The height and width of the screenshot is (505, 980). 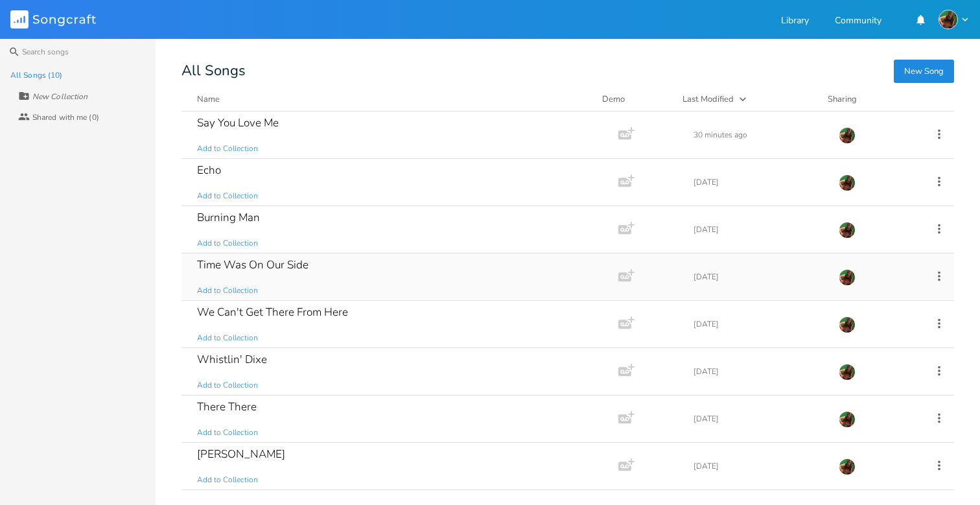 What do you see at coordinates (795, 21) in the screenshot?
I see `a: Library` at bounding box center [795, 21].